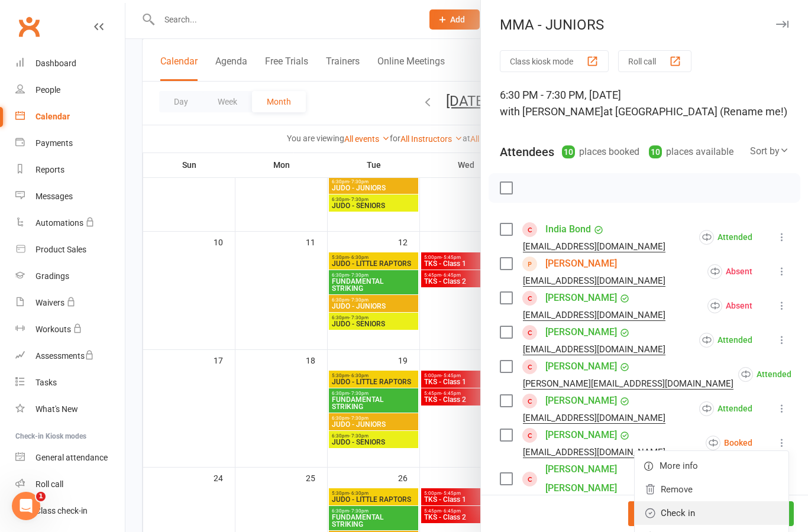 The height and width of the screenshot is (532, 808). What do you see at coordinates (54, 197) in the screenshot?
I see `div: Messages` at bounding box center [54, 197].